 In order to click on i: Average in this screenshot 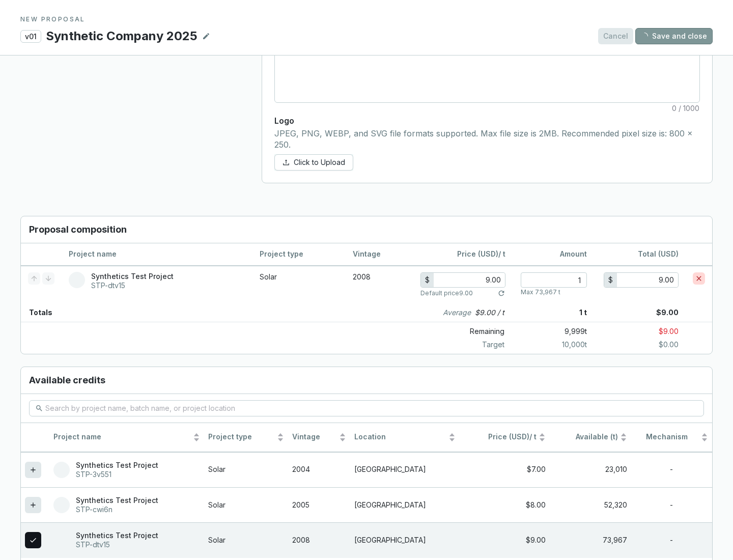, I will do `click(457, 312)`.